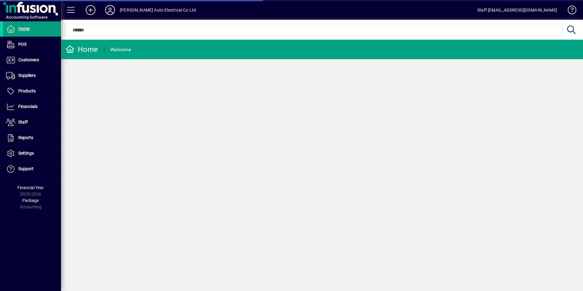 The height and width of the screenshot is (291, 583). Describe the element at coordinates (29, 60) in the screenshot. I see `span: Customers` at that location.